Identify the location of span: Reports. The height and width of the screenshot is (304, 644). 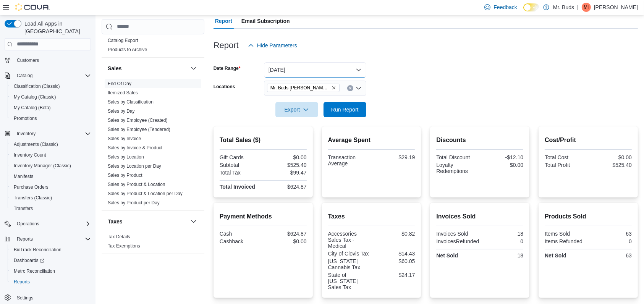
(25, 239).